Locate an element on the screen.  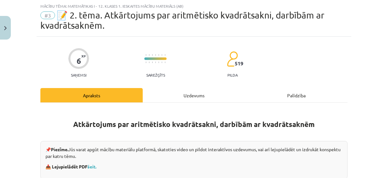
p: Saņemsi is located at coordinates (79, 75).